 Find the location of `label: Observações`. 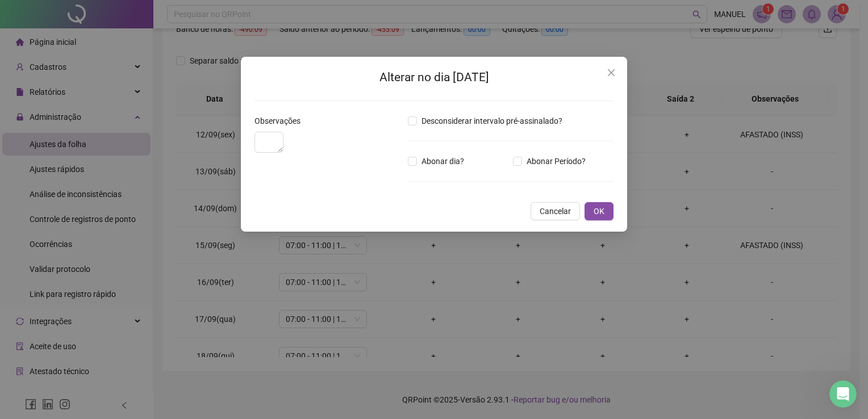

label: Observações is located at coordinates (281, 121).